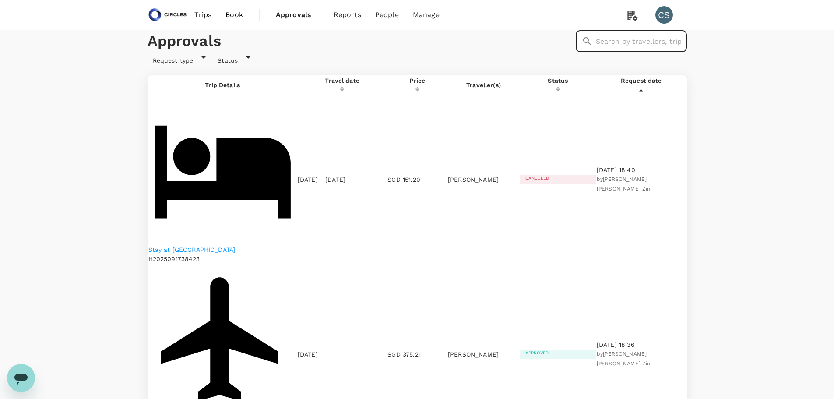  I want to click on p: Traveller(s), so click(483, 85).